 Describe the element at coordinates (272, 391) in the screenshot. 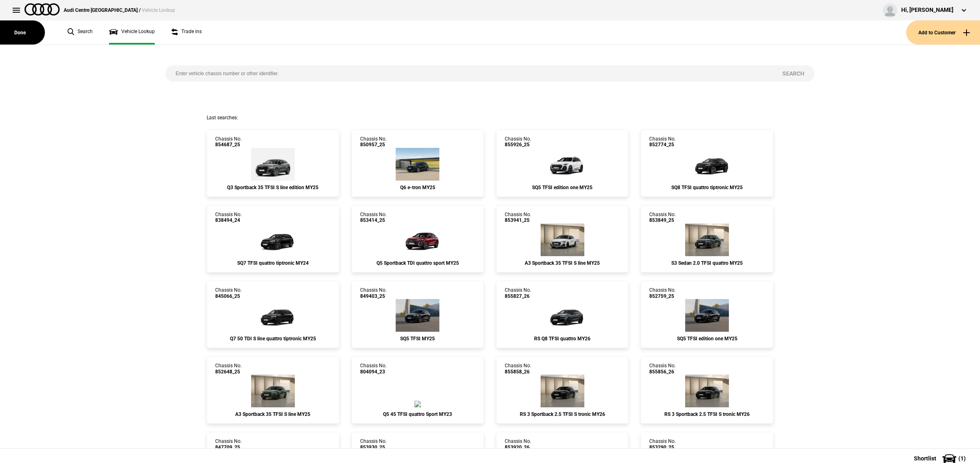

I see `img: Audi_8YFCYG_25_EI_M4M4_WBX_3FB_3L5_WXC_WXC-1_PY5_PYY_U35_(Nadin:_3FB_3L5_6FJ_C56_PY5_PYY_U35_WBX_...` at that location.